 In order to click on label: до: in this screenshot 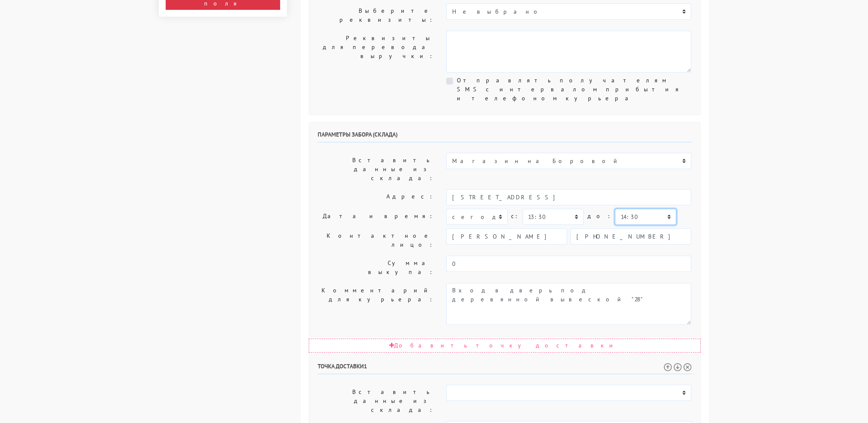, I will do `click(599, 216)`.